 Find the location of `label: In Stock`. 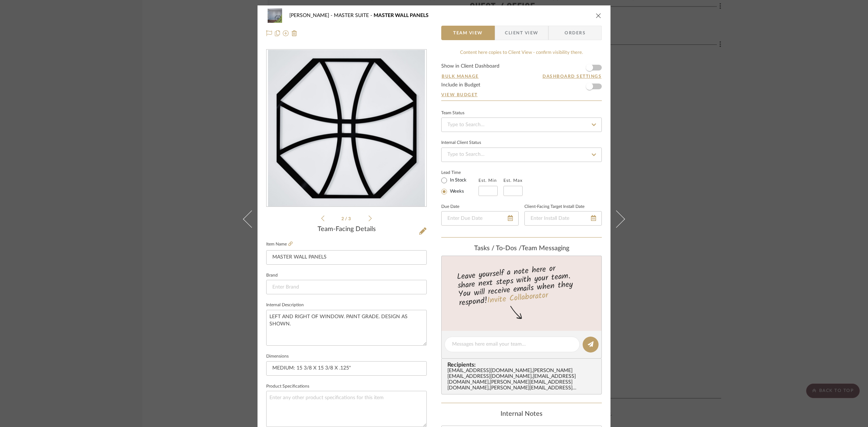

label: In Stock is located at coordinates (457, 180).